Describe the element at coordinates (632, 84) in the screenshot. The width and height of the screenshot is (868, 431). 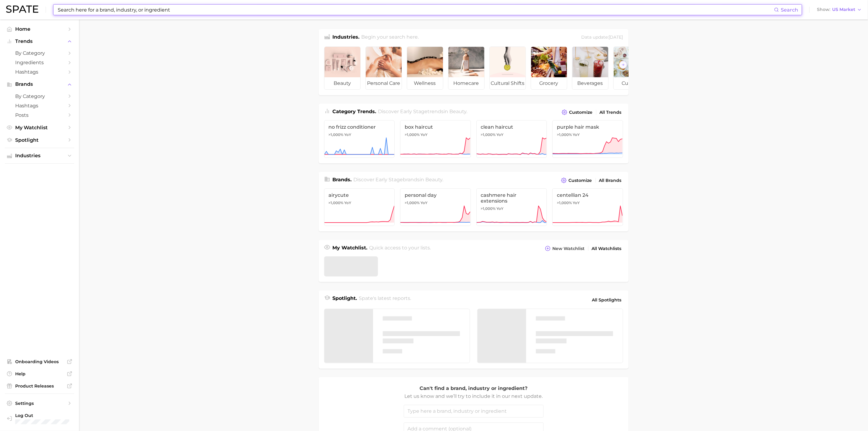
I see `span: culinary` at that location.